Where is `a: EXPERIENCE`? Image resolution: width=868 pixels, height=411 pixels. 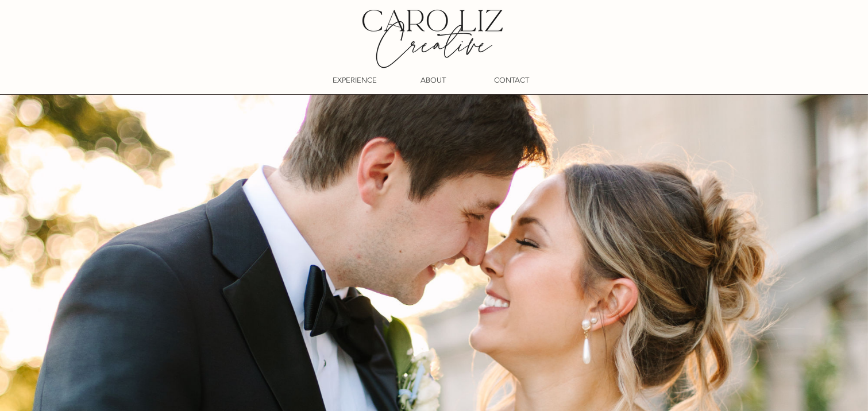 a: EXPERIENCE is located at coordinates (354, 80).